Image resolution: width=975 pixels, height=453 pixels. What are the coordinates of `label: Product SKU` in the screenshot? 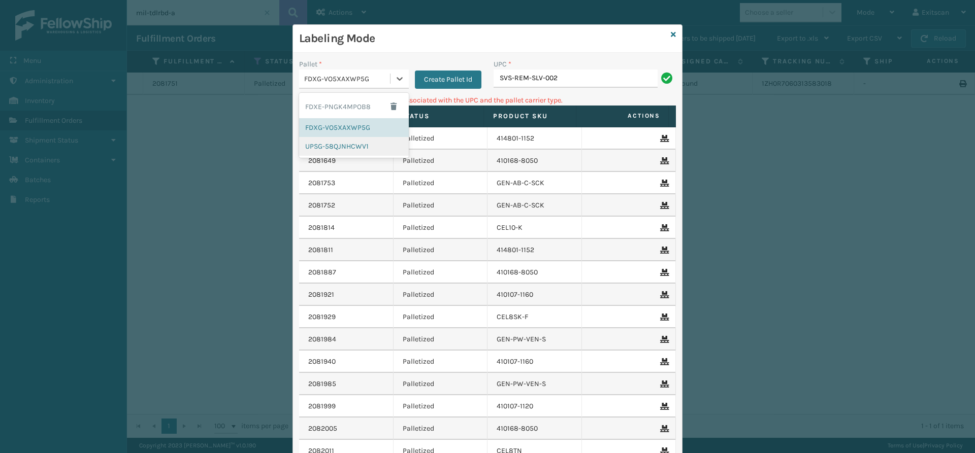 It's located at (530, 116).